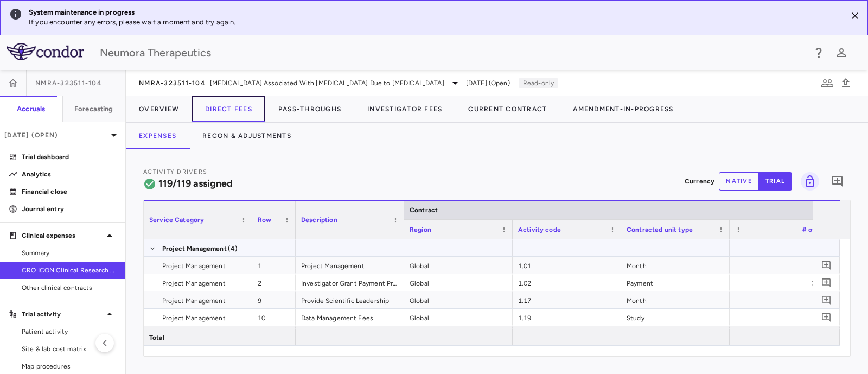  Describe the element at coordinates (233, 249) in the screenshot. I see `span: (4)` at that location.